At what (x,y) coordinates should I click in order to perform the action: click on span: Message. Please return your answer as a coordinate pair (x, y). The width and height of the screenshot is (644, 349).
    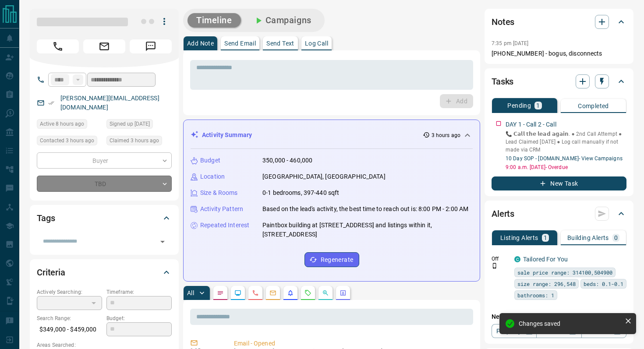
    Looking at the image, I should click on (151, 46).